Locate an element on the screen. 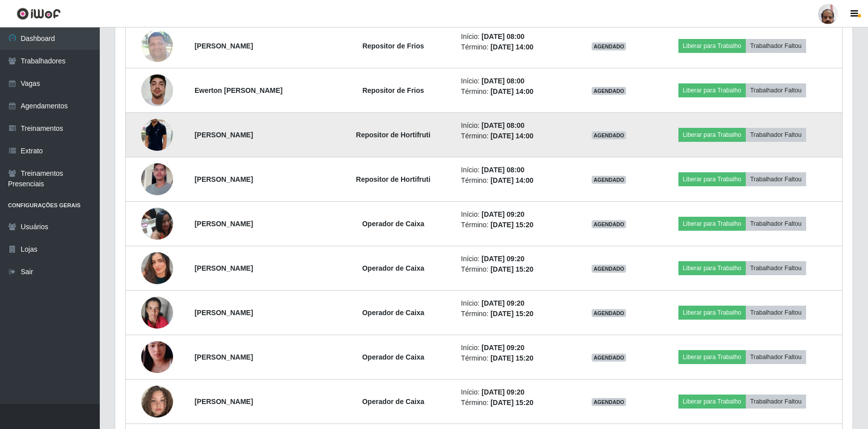 Image resolution: width=868 pixels, height=429 pixels. img: 1740068421088.jpeg is located at coordinates (157, 179).